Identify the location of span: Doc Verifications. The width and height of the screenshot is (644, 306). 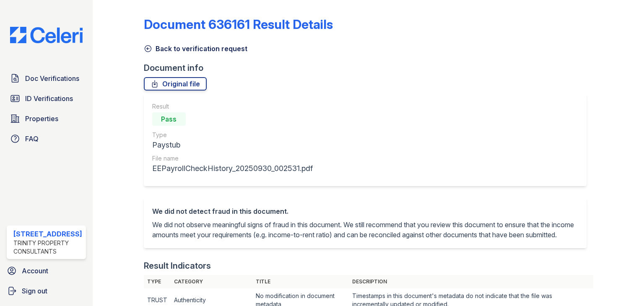
(52, 78).